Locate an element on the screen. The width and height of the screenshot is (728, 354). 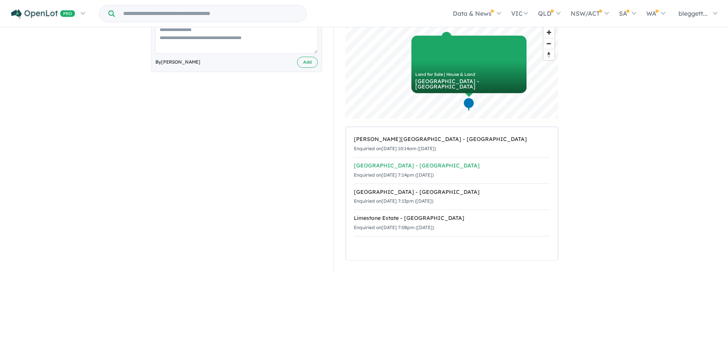
button: Reset bearing to north is located at coordinates (549, 54).